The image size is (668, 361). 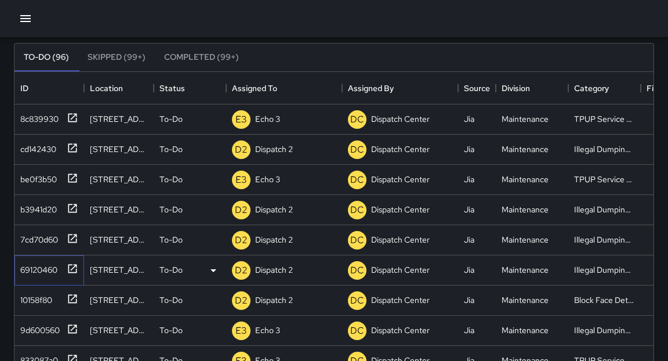 I want to click on div: 69120460, so click(x=37, y=267).